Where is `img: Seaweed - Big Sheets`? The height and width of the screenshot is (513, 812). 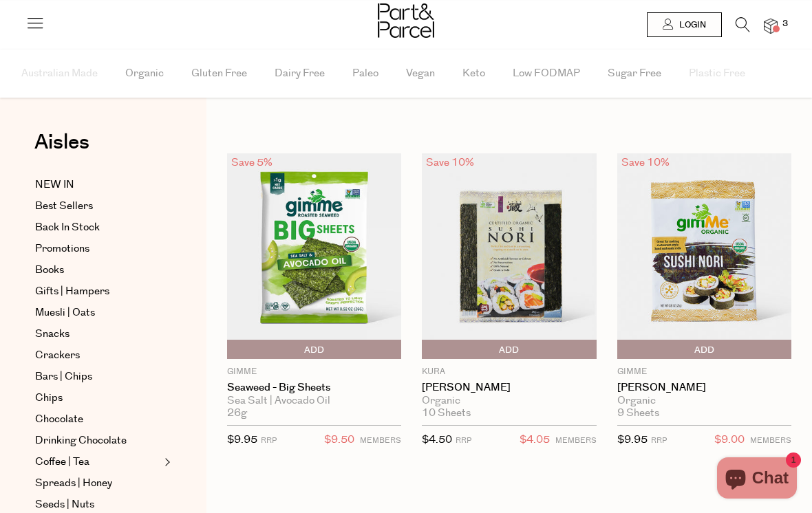
img: Seaweed - Big Sheets is located at coordinates (314, 256).